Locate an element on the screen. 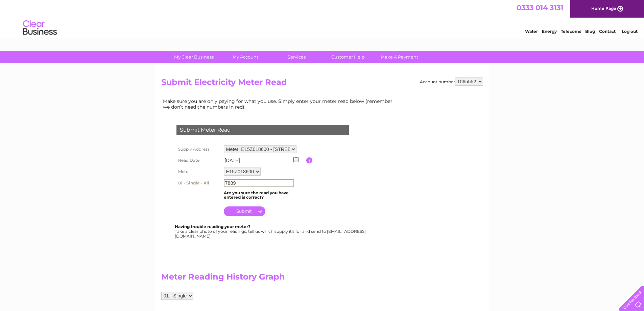  h2: Submit Electricity Meter Read is located at coordinates (322, 84).